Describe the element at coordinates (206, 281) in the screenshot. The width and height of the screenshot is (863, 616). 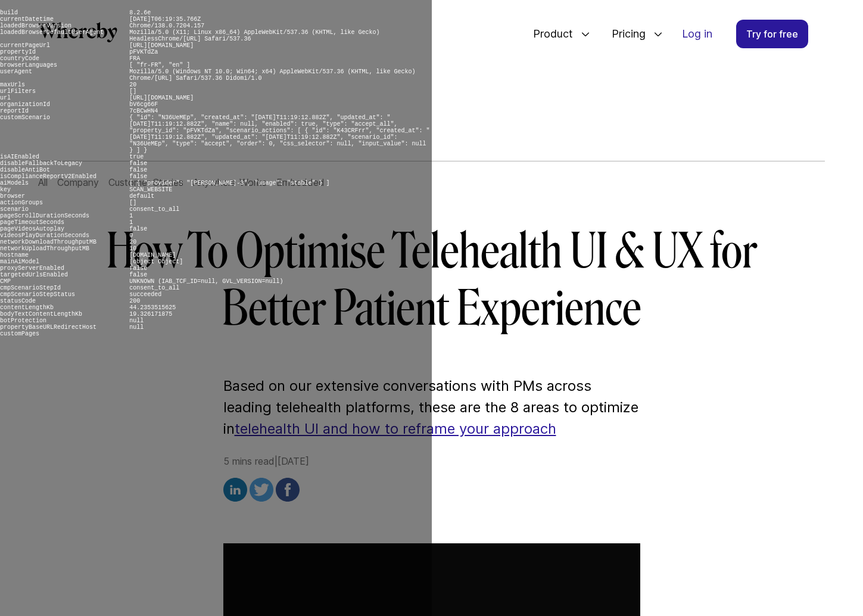
I see `pre: UNKNOWN (IAB_TCF_ID=null, GVL_VERSION=null)` at that location.